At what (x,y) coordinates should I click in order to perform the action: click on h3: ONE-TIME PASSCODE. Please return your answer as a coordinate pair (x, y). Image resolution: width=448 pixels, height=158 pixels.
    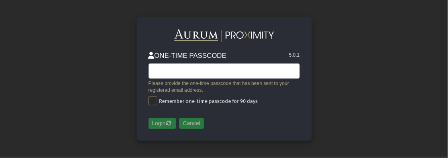
    Looking at the image, I should click on (188, 56).